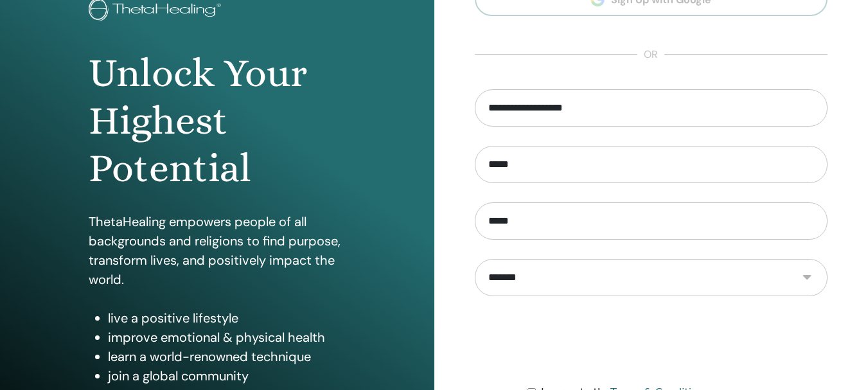 The height and width of the screenshot is (390, 868). Describe the element at coordinates (227, 318) in the screenshot. I see `li: live a positive lifestyle` at that location.